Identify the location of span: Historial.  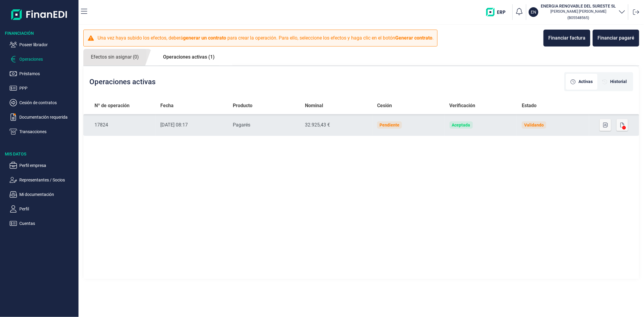
(618, 82).